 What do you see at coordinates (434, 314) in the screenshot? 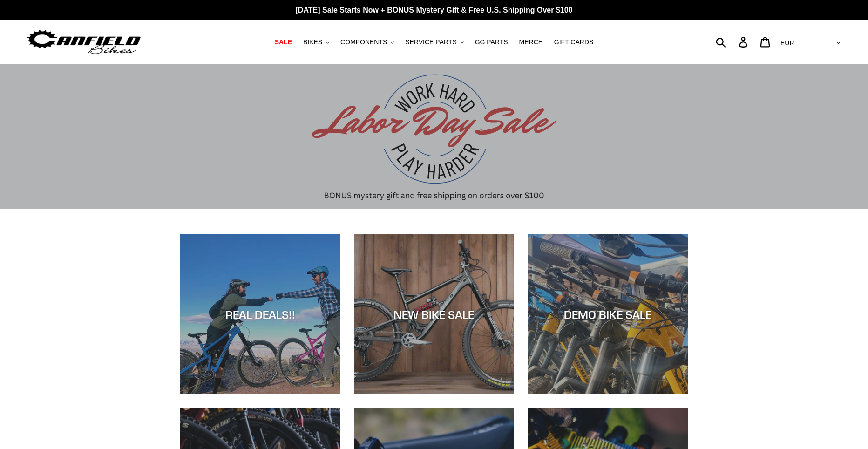
I see `div: NEW BIKE SALE` at bounding box center [434, 314].